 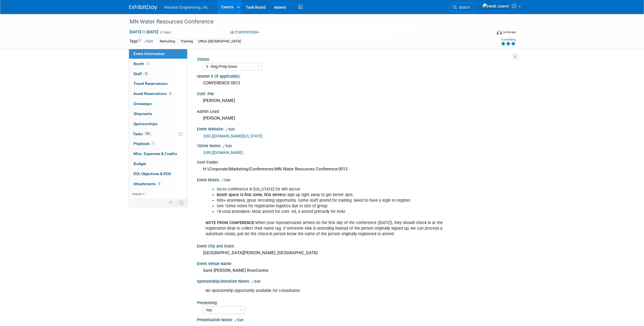 What do you see at coordinates (158, 54) in the screenshot?
I see `a: Event Information` at bounding box center [158, 54].